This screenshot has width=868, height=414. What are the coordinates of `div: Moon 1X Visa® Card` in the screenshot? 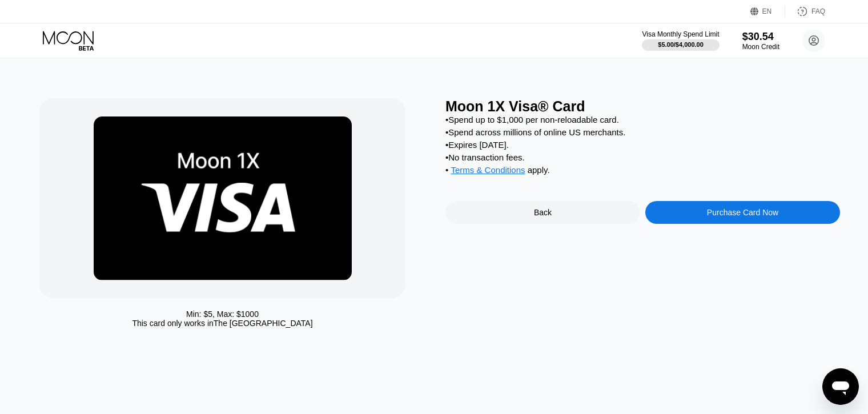 It's located at (642, 106).